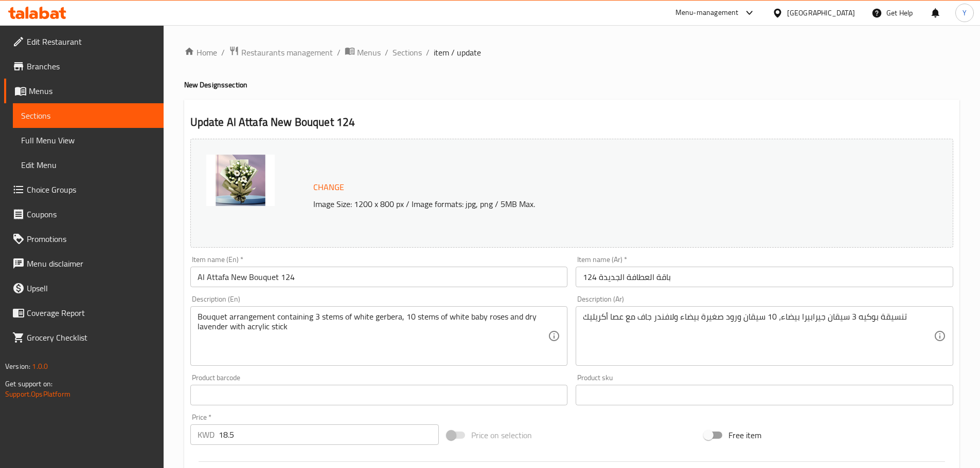 The width and height of the screenshot is (980, 468). What do you see at coordinates (18, 367) in the screenshot?
I see `span: Version:` at bounding box center [18, 367].